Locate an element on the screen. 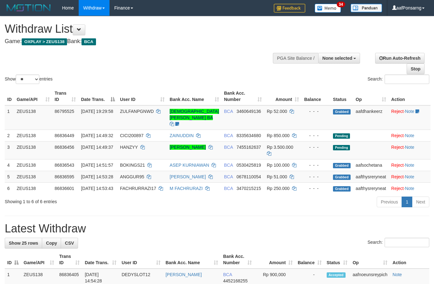 This screenshot has height=284, width=434. th: Status: activate to sort column ascending is located at coordinates (337, 259).